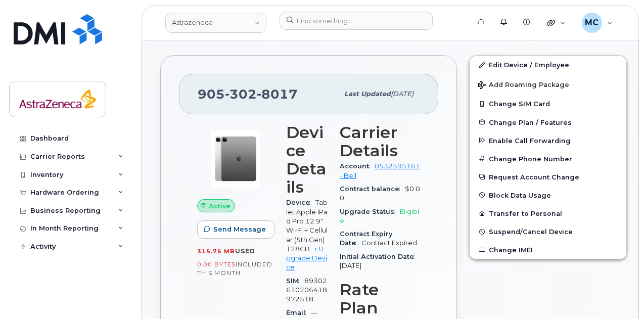  Describe the element at coordinates (531, 231) in the screenshot. I see `span: Suspend/Cancel Device` at that location.